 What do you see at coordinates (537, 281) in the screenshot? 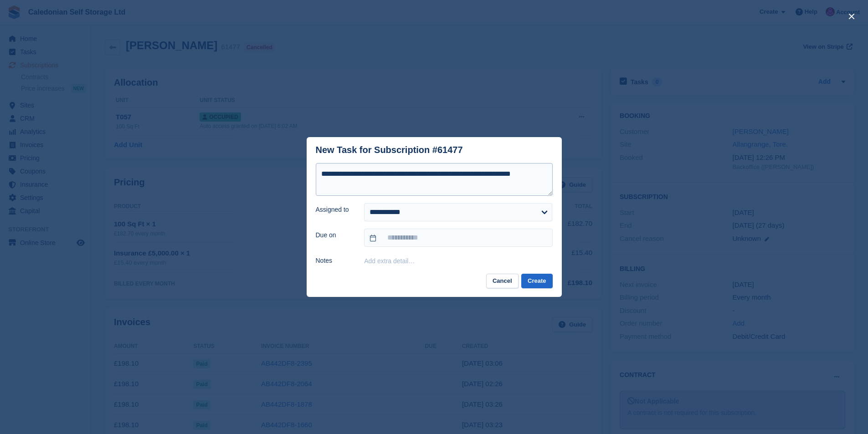
I see `button: Create` at bounding box center [537, 281].